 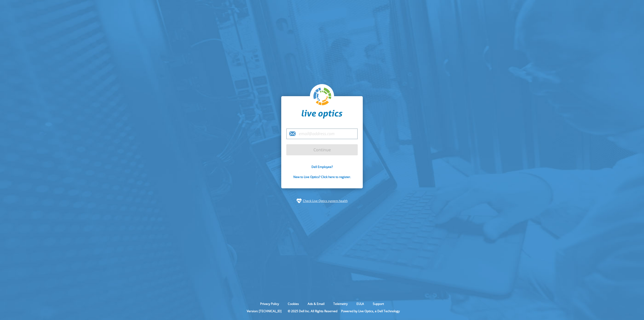 I want to click on a: Privacy Policy, so click(x=269, y=304).